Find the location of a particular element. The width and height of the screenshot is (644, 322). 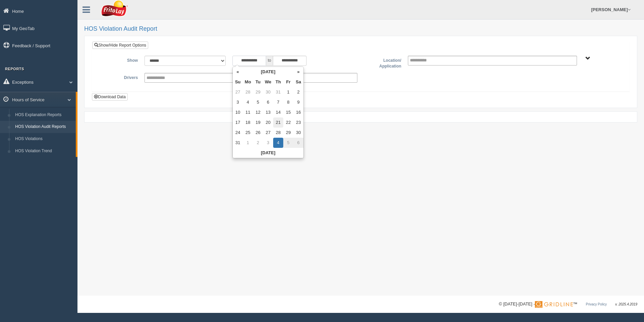

td: 18 is located at coordinates (248, 123).